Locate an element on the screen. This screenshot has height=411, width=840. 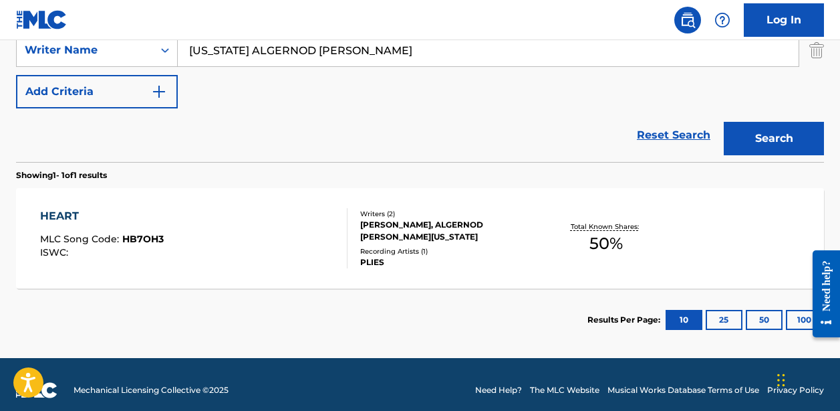
button: 25 is located at coordinates (724, 320).